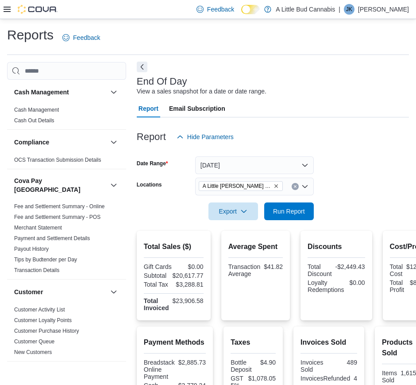 Image resolution: width=416 pixels, height=385 pixels. Describe the element at coordinates (43, 320) in the screenshot. I see `span: Customer Loyalty Points` at that location.